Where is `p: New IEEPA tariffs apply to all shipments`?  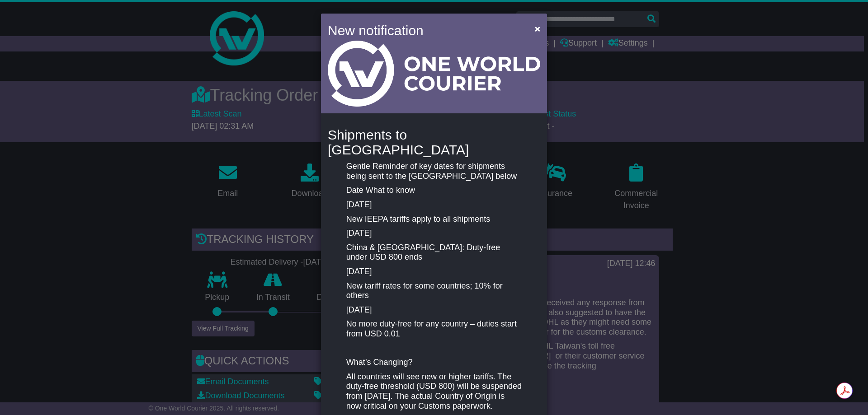
p: New IEEPA tariffs apply to all shipments is located at coordinates (434, 220).